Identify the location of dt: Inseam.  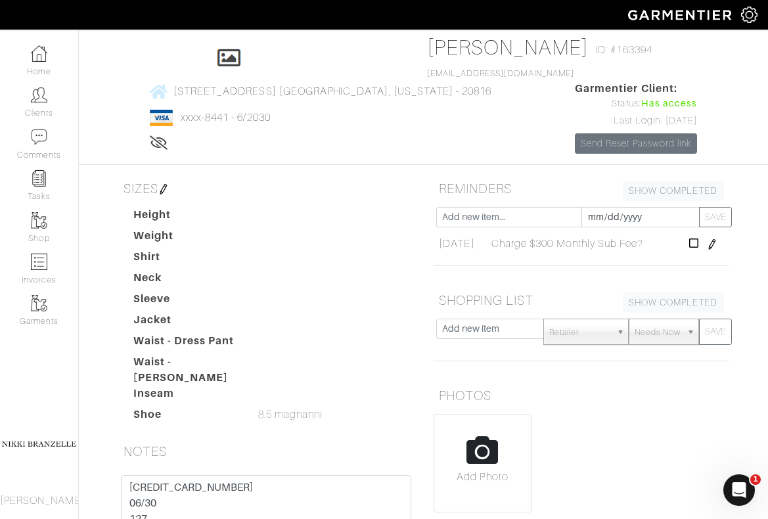
(186, 396).